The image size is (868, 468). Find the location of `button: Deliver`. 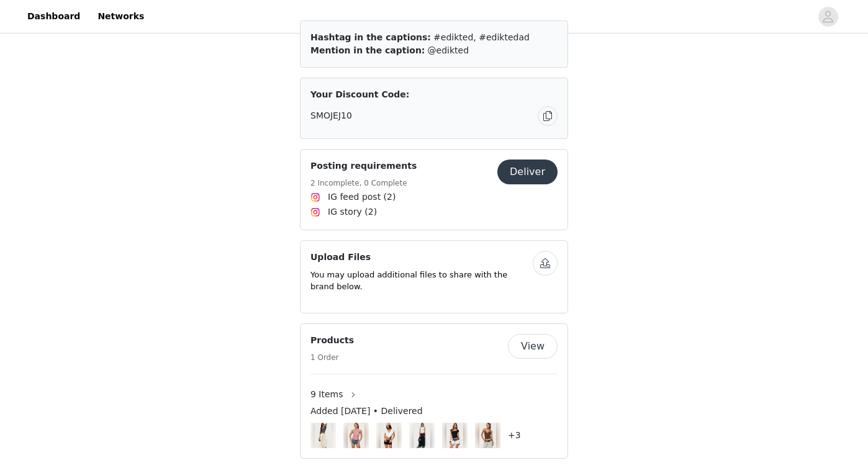

button: Deliver is located at coordinates (527, 172).